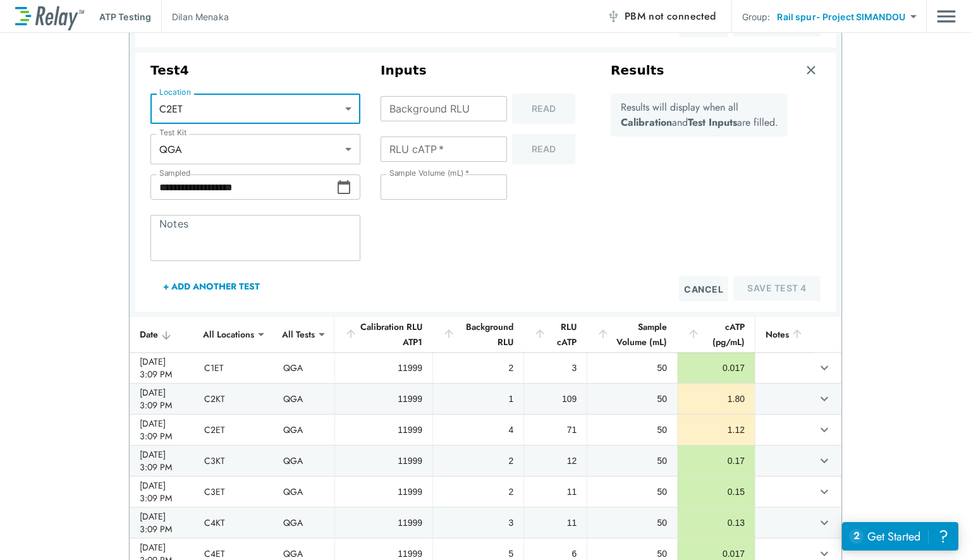  I want to click on td: C1ET, so click(233, 368).